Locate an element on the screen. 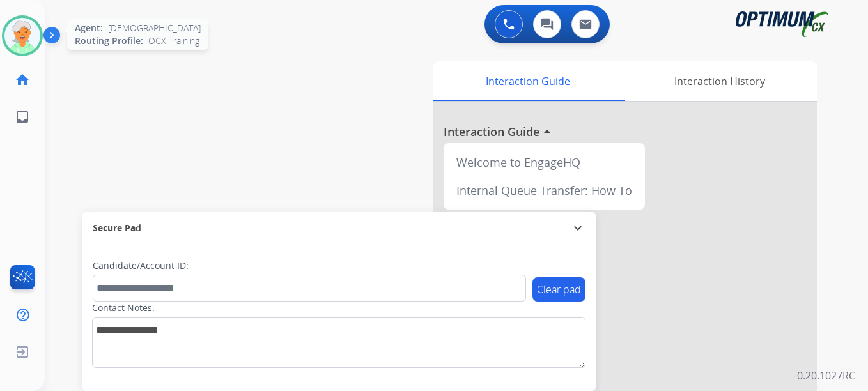 This screenshot has width=868, height=391. span: Routing Profile: is located at coordinates (108, 41).